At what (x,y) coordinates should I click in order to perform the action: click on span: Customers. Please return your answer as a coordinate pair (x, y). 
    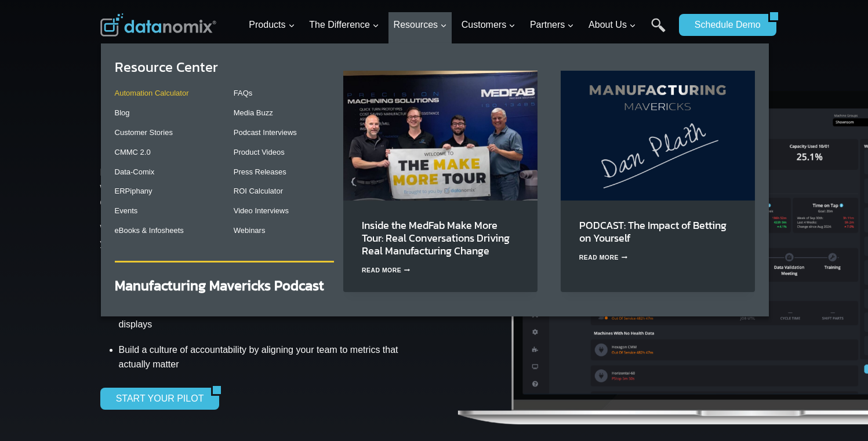
    Looking at the image, I should click on (488, 25).